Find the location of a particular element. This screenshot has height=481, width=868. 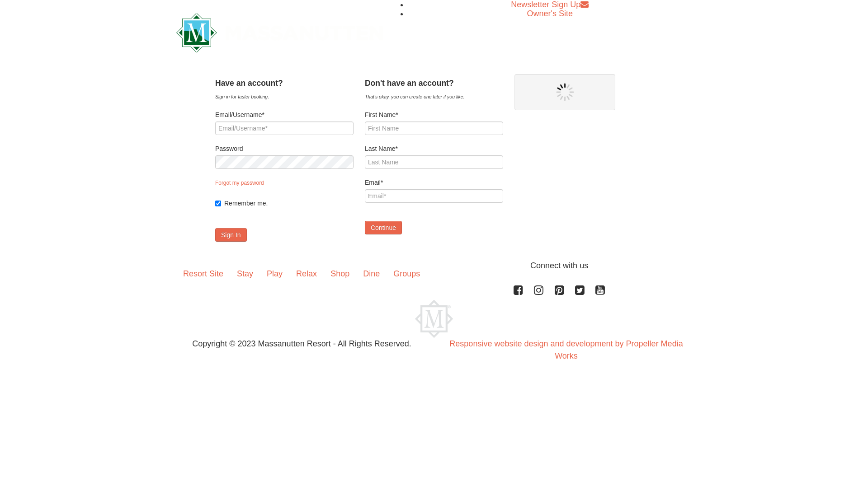

input: Last Name is located at coordinates (434, 162).